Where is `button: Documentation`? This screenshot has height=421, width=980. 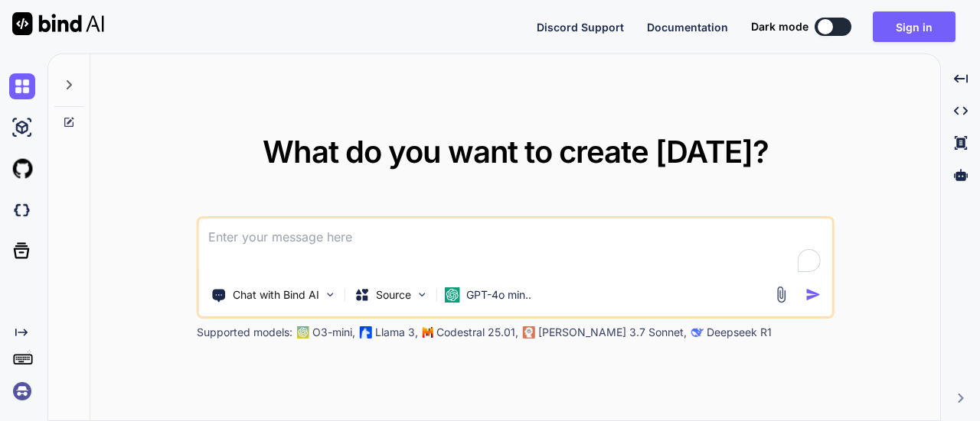
button: Documentation is located at coordinates (687, 27).